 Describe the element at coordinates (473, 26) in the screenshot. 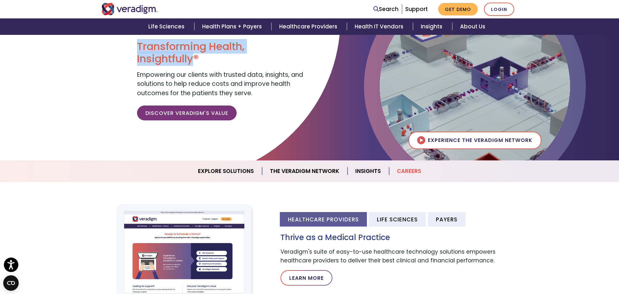

I see `a: About Us` at that location.